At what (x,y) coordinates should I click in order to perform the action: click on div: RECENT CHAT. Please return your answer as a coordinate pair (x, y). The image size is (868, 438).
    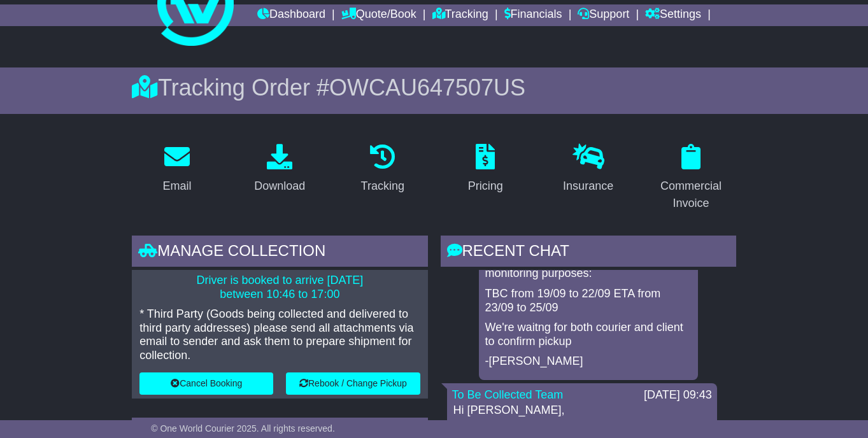
    Looking at the image, I should click on (588, 253).